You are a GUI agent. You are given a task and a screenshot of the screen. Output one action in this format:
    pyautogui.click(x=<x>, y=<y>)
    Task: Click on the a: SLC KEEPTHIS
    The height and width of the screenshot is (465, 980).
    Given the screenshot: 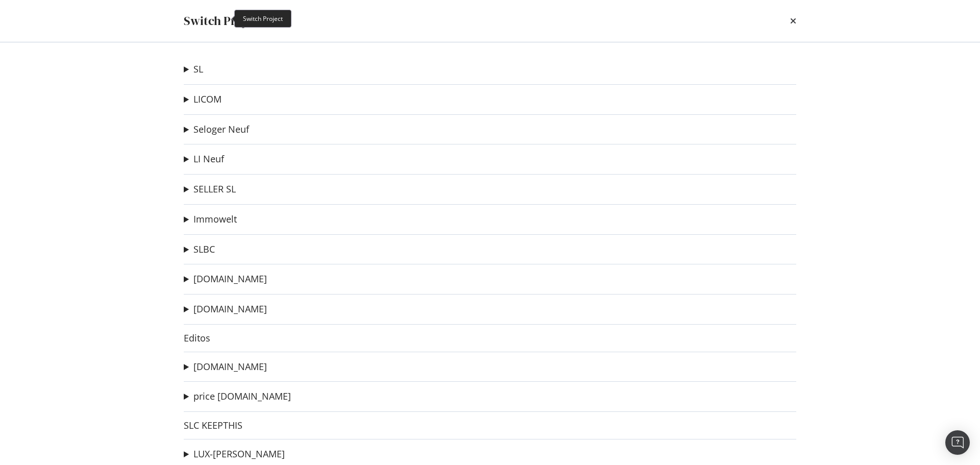 What is the action you would take?
    pyautogui.click(x=213, y=425)
    